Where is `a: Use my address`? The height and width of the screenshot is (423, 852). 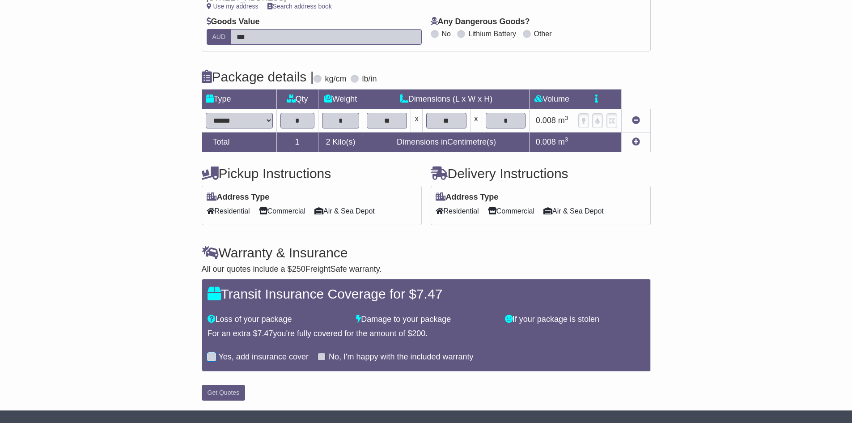 a: Use my address is located at coordinates (233, 6).